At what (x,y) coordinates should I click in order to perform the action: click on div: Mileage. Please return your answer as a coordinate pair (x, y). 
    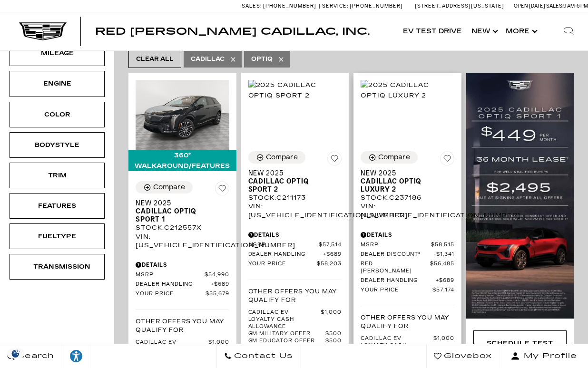
    Looking at the image, I should click on (57, 53).